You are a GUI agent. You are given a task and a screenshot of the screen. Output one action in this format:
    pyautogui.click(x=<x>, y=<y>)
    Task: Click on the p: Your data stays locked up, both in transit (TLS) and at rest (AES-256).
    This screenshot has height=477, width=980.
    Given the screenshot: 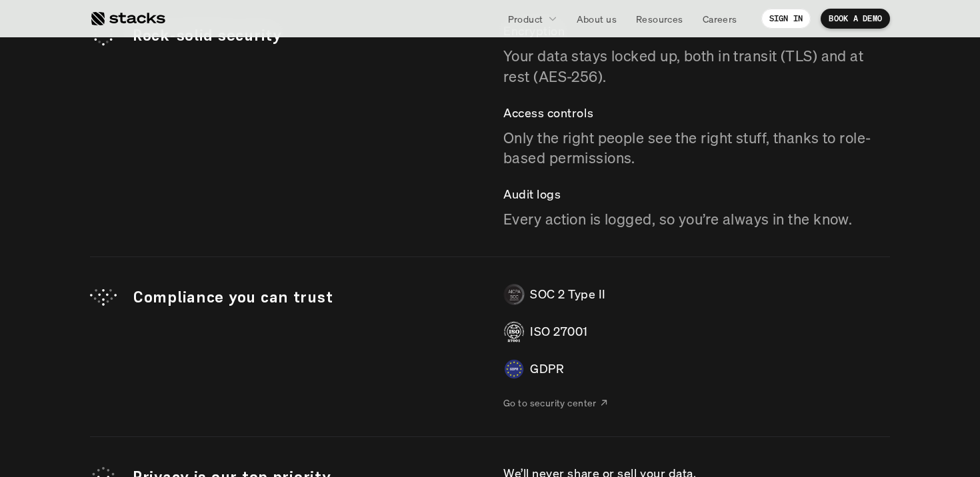 What is the action you would take?
    pyautogui.click(x=696, y=66)
    